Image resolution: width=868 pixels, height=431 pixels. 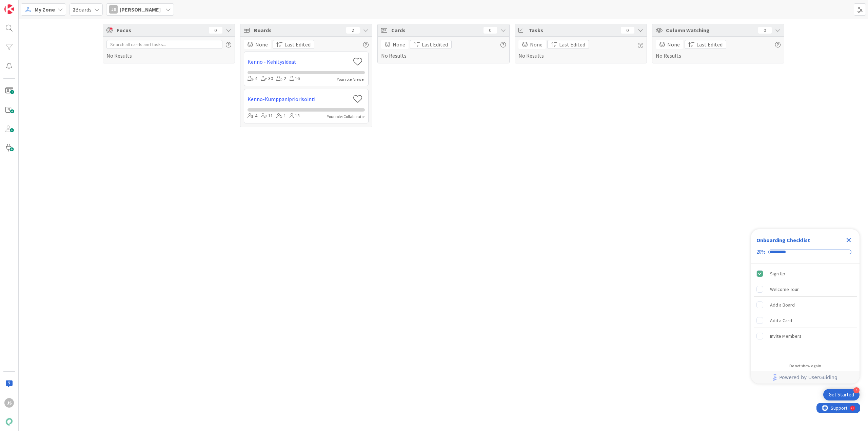 What do you see at coordinates (573, 30) in the screenshot?
I see `span: Tasks` at bounding box center [573, 30].